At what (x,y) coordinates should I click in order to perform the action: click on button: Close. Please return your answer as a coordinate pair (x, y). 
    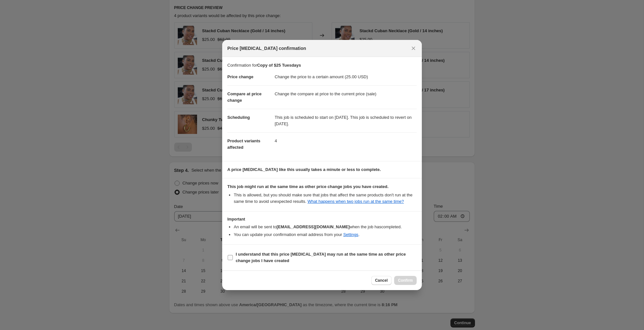
    Looking at the image, I should click on (413, 48).